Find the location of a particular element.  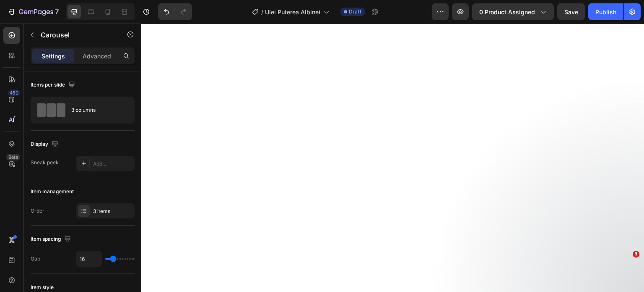

div: Item spacing is located at coordinates (52, 239).